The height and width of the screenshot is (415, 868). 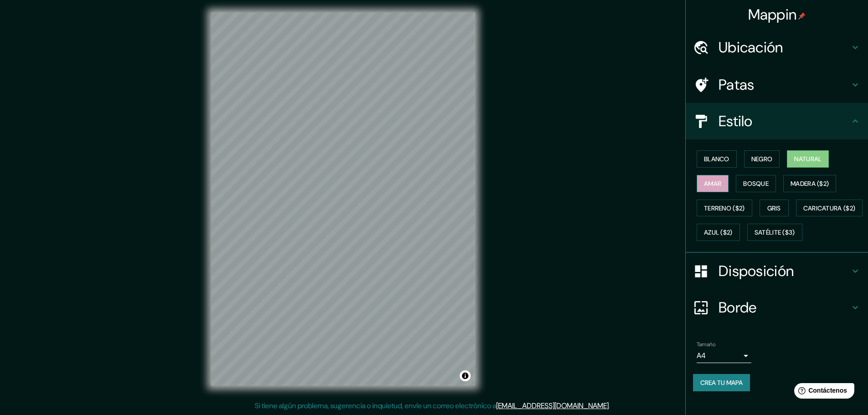 I want to click on button: Negro, so click(x=761, y=159).